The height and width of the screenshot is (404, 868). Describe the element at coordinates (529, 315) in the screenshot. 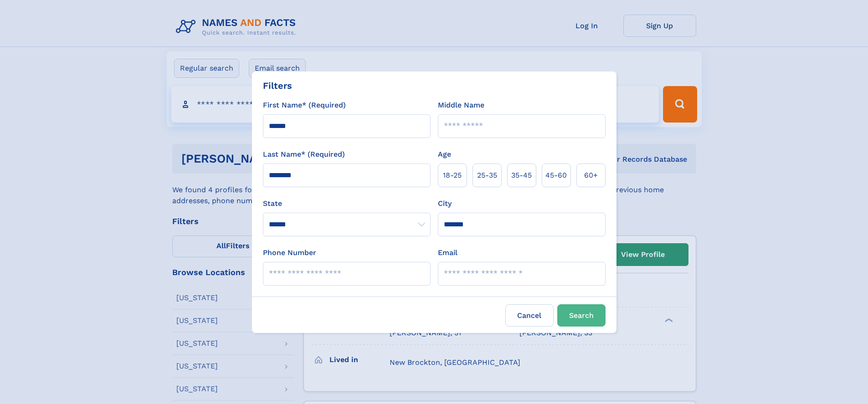

I see `label: Cancel` at that location.